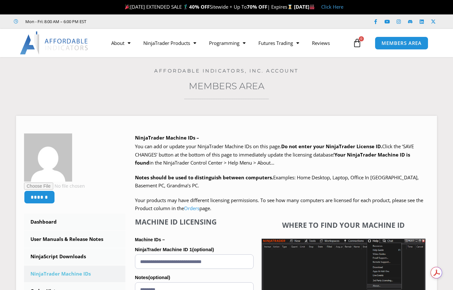  I want to click on b: NinjaTrader Machine IDs –, so click(167, 138).